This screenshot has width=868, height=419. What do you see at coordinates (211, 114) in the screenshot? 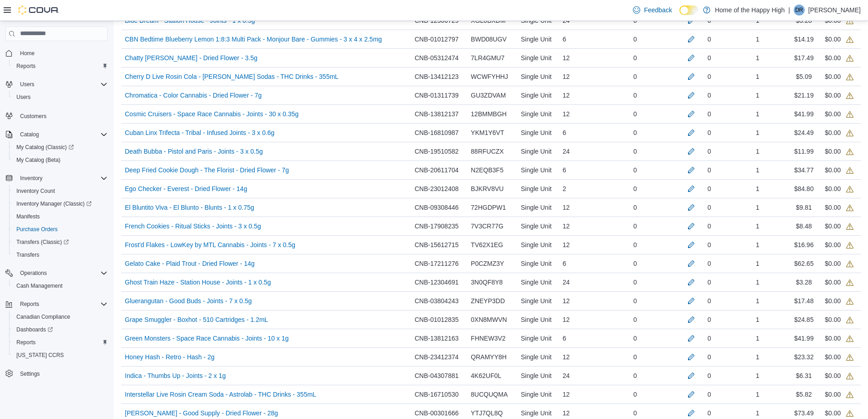
I see `a: Cosmic Cruisers - Space Race Cannabis - Joints - 30 x 0.35g` at bounding box center [211, 114].